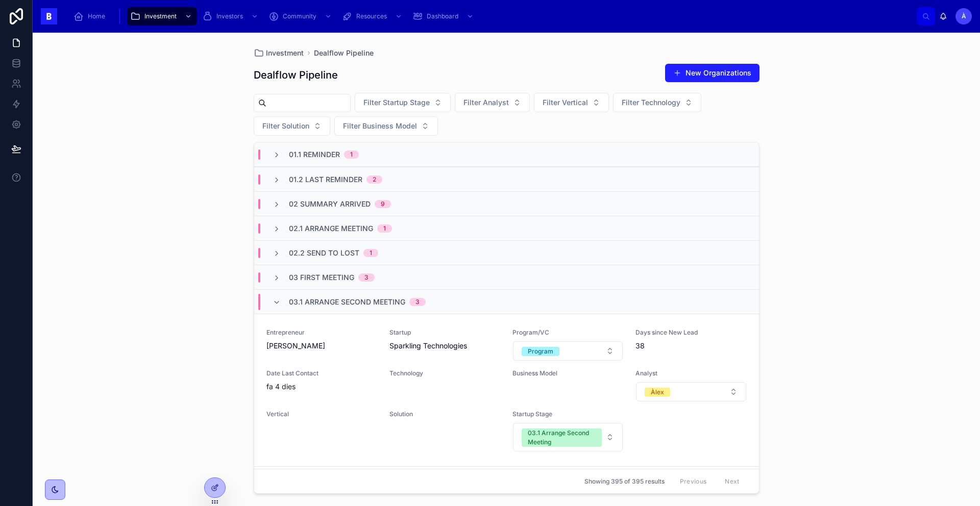 The width and height of the screenshot is (980, 506). I want to click on button: New Organizations, so click(712, 73).